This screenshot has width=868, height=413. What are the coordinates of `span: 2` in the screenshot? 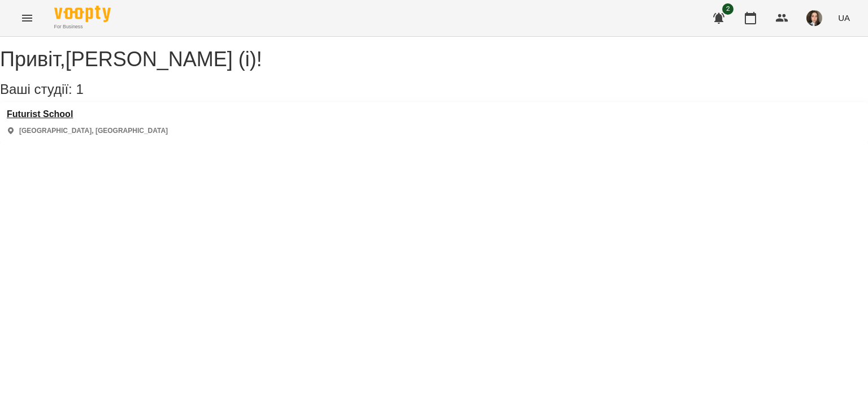 It's located at (728, 9).